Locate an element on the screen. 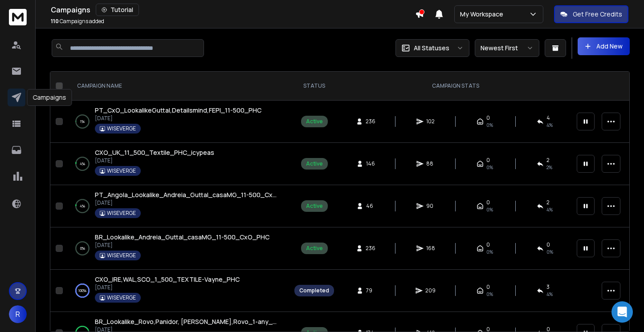  span: 102 is located at coordinates (431, 121).